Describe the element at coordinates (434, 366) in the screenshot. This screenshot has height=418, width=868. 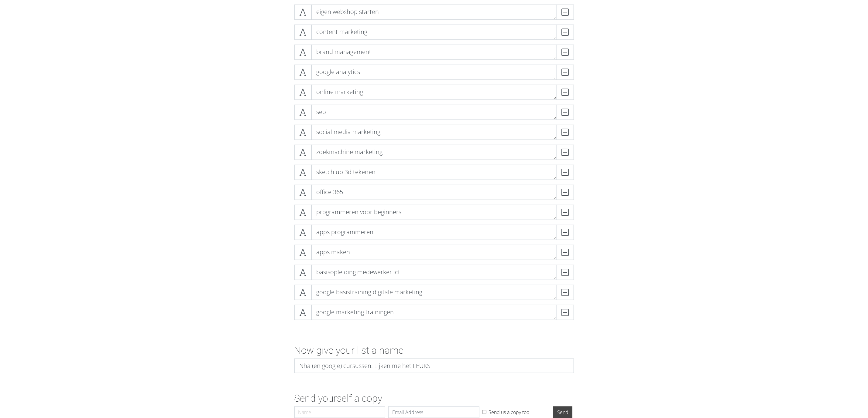
I see `input: My amazing list...` at that location.